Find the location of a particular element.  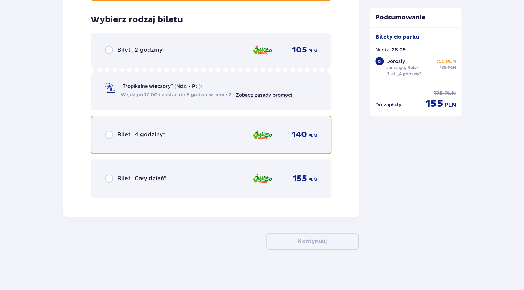

div: 1 x is located at coordinates (380, 61).